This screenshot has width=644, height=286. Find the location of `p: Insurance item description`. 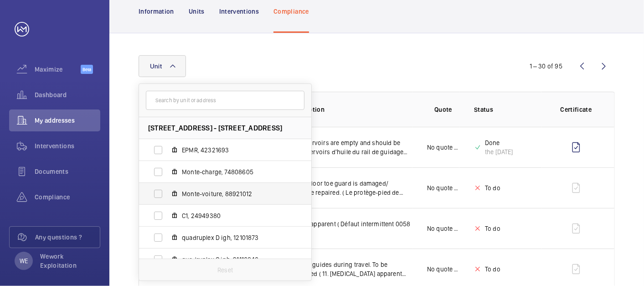

p: Insurance item description is located at coordinates (328, 110).